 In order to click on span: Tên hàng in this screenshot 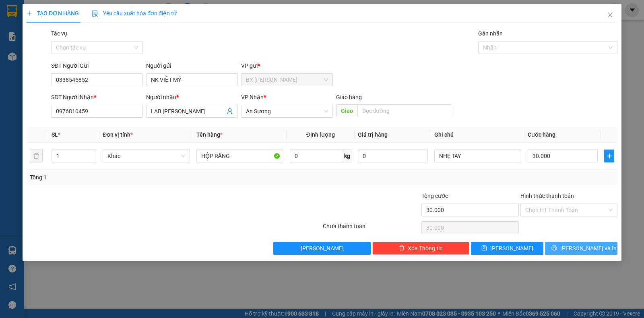, I will do `click(209, 135)`.